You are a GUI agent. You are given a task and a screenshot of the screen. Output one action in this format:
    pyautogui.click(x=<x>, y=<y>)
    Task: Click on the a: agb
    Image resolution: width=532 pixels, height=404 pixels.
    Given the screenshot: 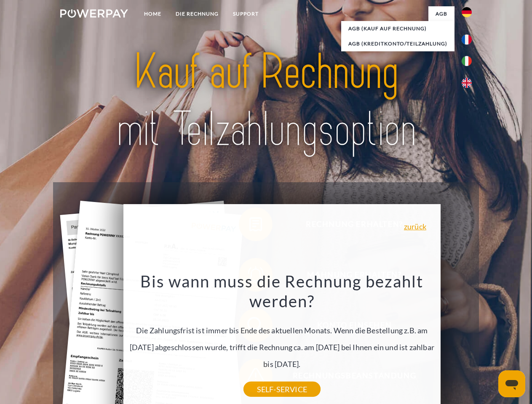 What is the action you would take?
    pyautogui.click(x=441, y=14)
    